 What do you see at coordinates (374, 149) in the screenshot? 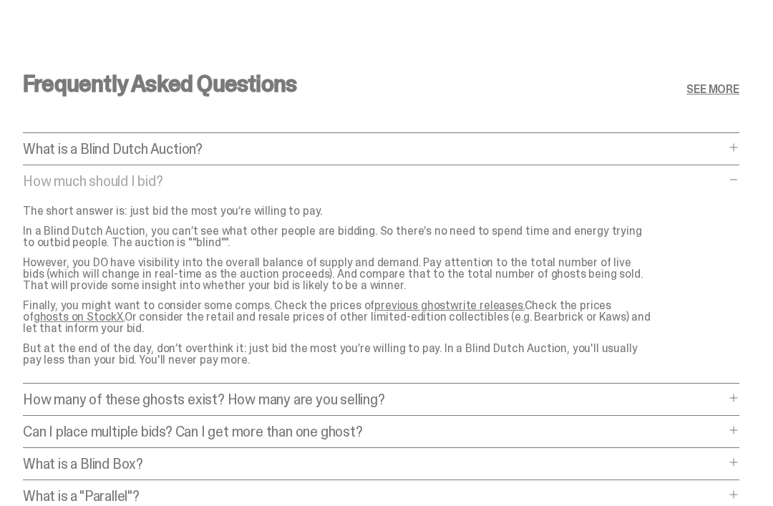
I see `p: What is a Blind Dutch Auction?` at bounding box center [374, 149].